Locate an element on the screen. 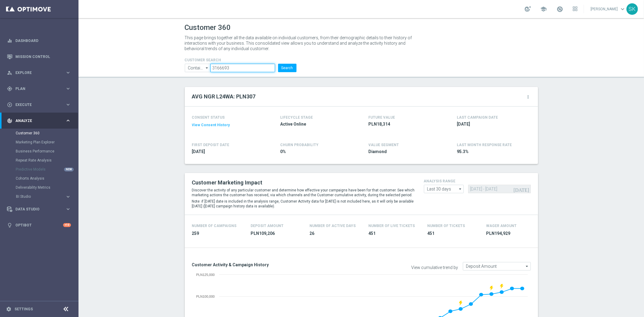 Image resolution: width=644 pixels, height=317 pixels. h4: Number of Campaigns is located at coordinates (214, 226).